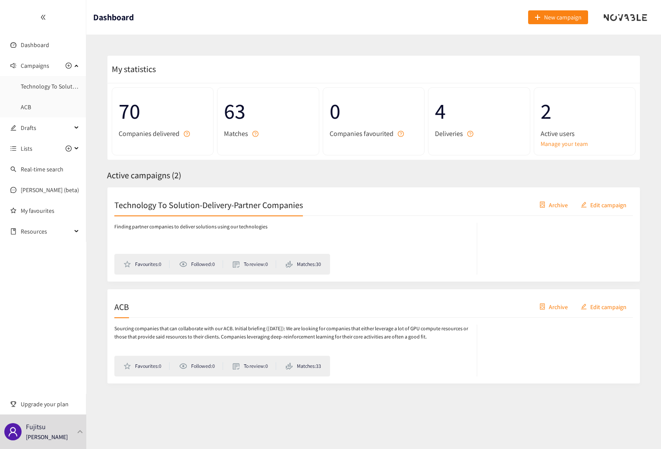  I want to click on span: plus, so click(538, 18).